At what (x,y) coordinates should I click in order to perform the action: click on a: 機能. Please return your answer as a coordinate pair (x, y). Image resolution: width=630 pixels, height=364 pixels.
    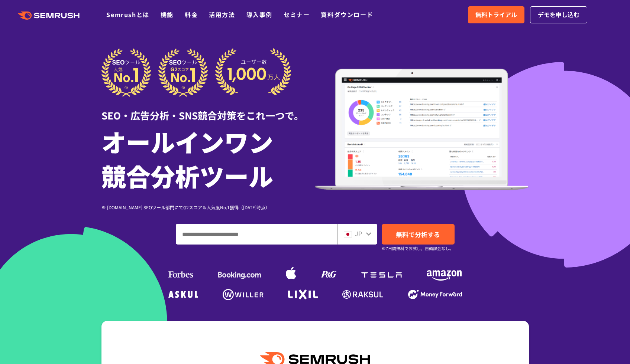
    Looking at the image, I should click on (167, 14).